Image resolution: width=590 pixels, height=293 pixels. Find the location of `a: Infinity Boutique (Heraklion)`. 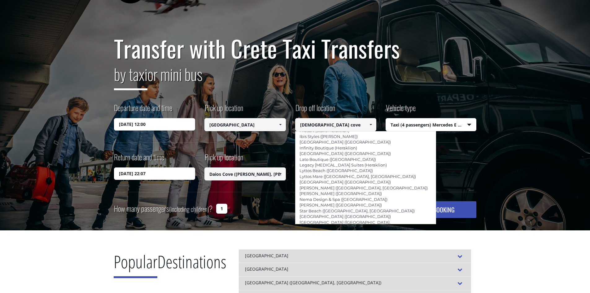

a: Infinity Boutique (Heraklion) is located at coordinates (328, 148).